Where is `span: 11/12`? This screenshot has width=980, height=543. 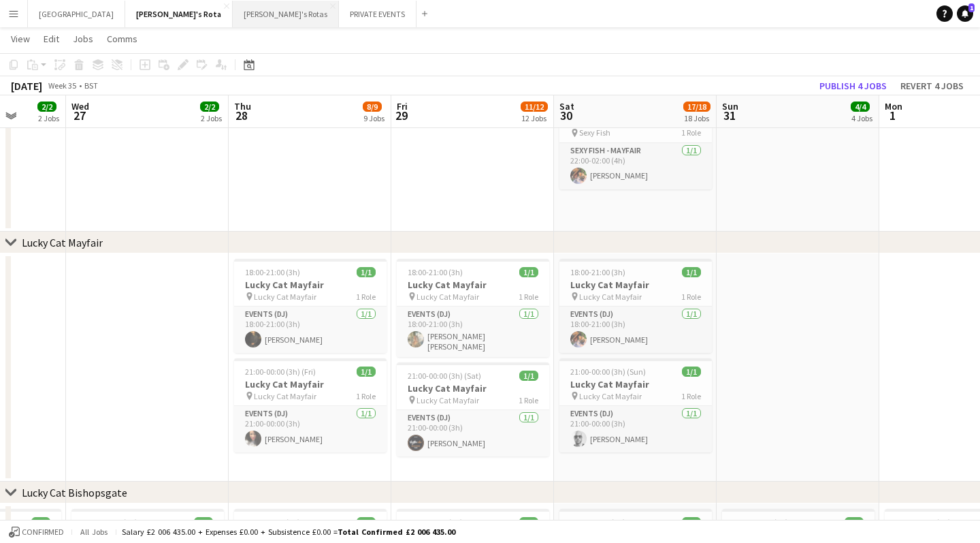
span: 11/12 is located at coordinates (534, 107).